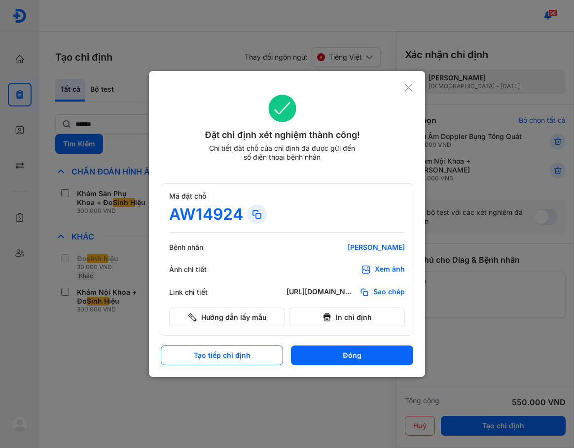 This screenshot has height=448, width=574. What do you see at coordinates (199, 292) in the screenshot?
I see `div: Link chi tiết` at bounding box center [199, 292].